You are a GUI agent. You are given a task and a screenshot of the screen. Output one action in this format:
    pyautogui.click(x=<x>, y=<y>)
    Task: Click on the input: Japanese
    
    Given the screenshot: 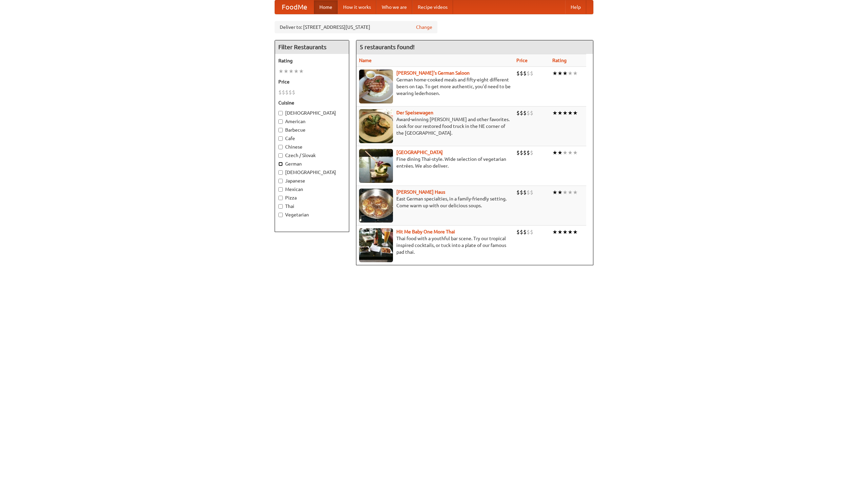 What is the action you would take?
    pyautogui.click(x=280, y=180)
    